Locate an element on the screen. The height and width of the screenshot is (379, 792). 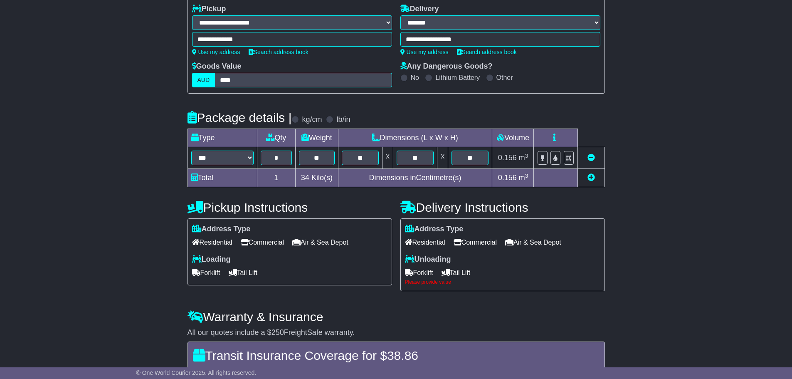
span: 250 is located at coordinates (278, 332).